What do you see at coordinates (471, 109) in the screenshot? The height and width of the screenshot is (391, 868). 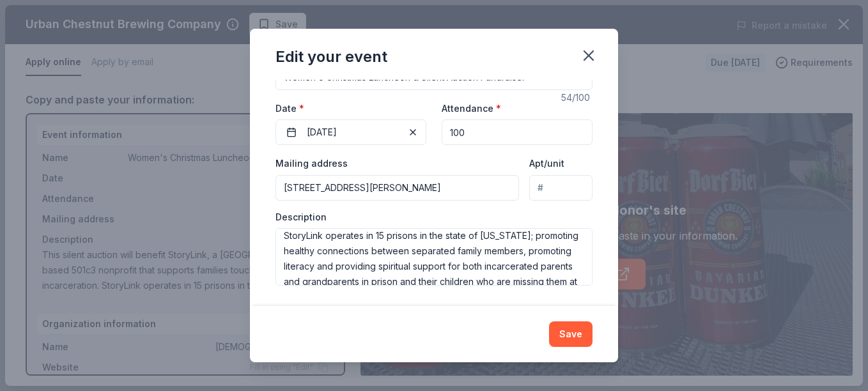 I see `label: Attendance` at bounding box center [471, 109].